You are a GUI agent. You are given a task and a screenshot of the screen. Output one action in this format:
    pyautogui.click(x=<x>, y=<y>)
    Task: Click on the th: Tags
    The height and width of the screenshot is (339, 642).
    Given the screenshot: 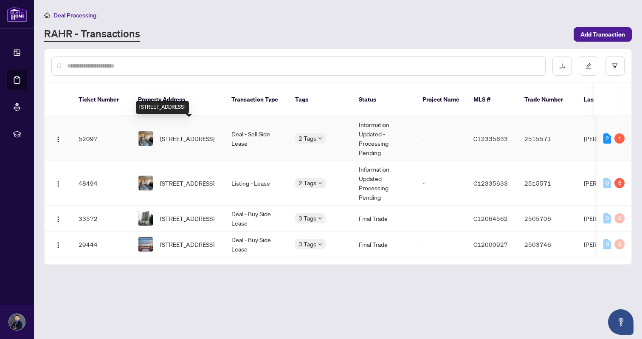 What is the action you would take?
    pyautogui.click(x=320, y=100)
    